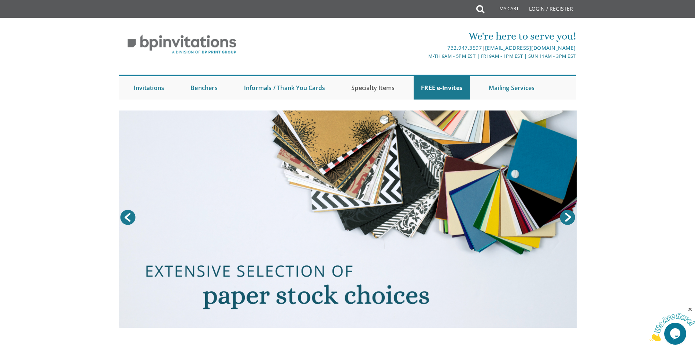 The image size is (695, 352). What do you see at coordinates (424, 56) in the screenshot?
I see `div: M-Th 9am - 5pm EST | Fri 9am - 1pm EST | Sun 11am - 3pm EST` at bounding box center [424, 56].